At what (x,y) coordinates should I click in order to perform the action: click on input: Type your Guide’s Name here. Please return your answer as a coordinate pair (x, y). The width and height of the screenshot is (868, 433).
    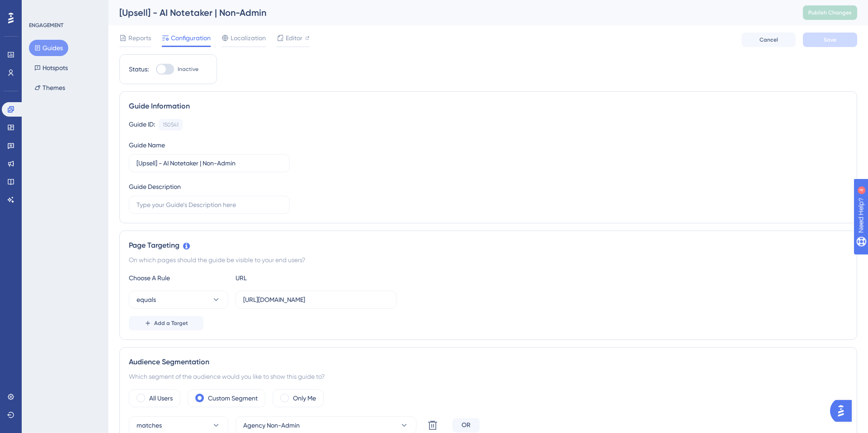
    Looking at the image, I should click on (209, 164).